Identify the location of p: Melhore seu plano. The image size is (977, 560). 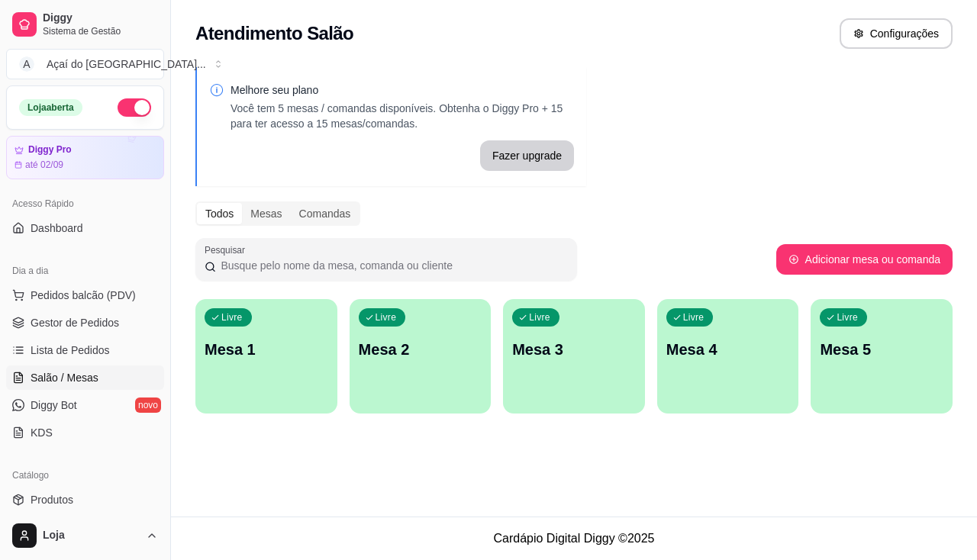
(402, 90).